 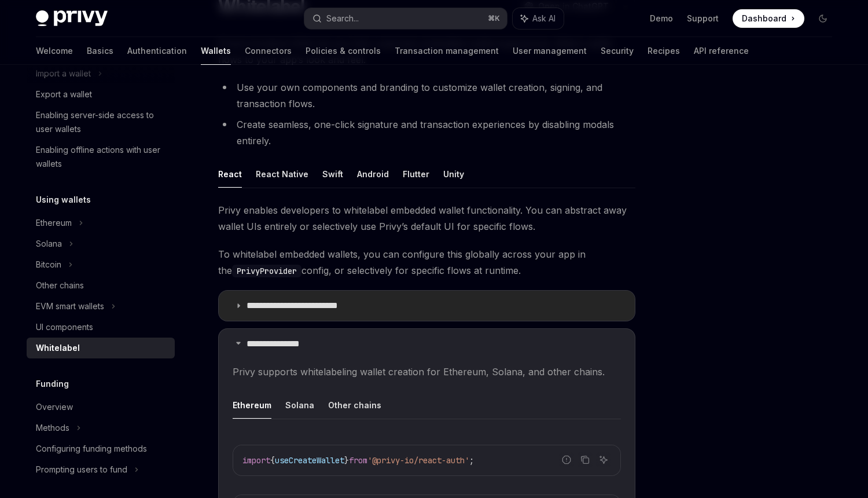 What do you see at coordinates (427, 372) in the screenshot?
I see `span: Privy supports whitelabeling wallet creation for Ethereum, Solana, and other chains.` at bounding box center [427, 372].